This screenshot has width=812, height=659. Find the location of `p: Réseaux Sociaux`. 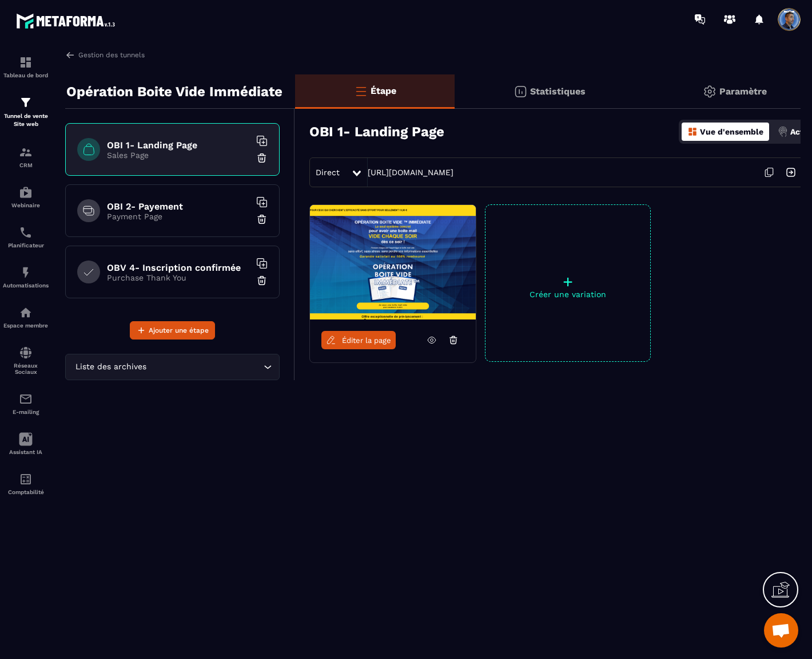

p: Réseaux Sociaux is located at coordinates (26, 368).